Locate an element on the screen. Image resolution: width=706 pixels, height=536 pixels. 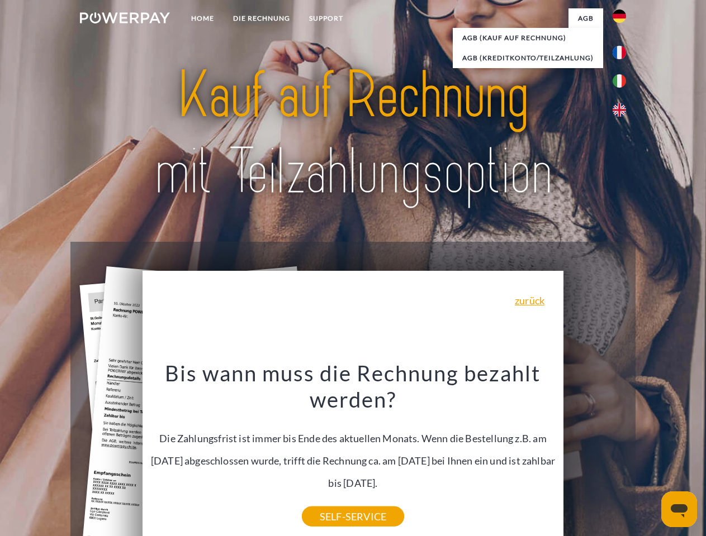
img: logo-powerpay-white.svg is located at coordinates (125, 18).